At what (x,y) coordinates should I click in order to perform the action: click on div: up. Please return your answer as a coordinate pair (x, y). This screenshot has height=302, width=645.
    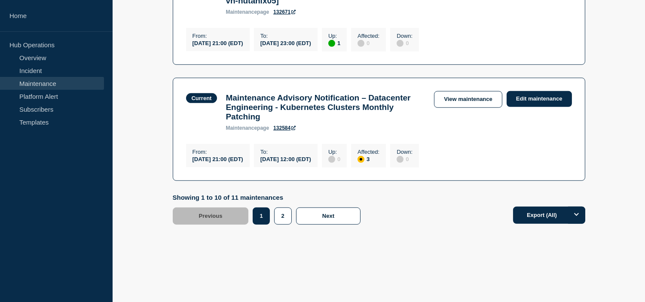
    Looking at the image, I should click on (332, 43).